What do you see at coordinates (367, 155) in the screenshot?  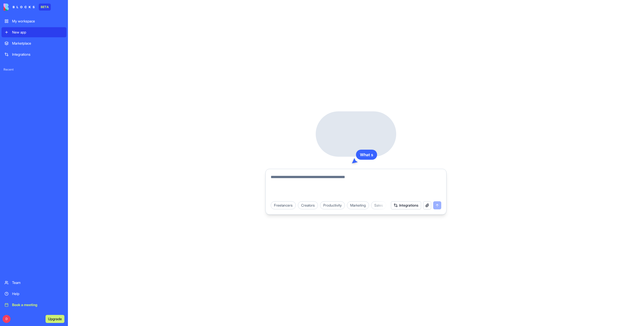 I see `div: What s` at bounding box center [367, 155].